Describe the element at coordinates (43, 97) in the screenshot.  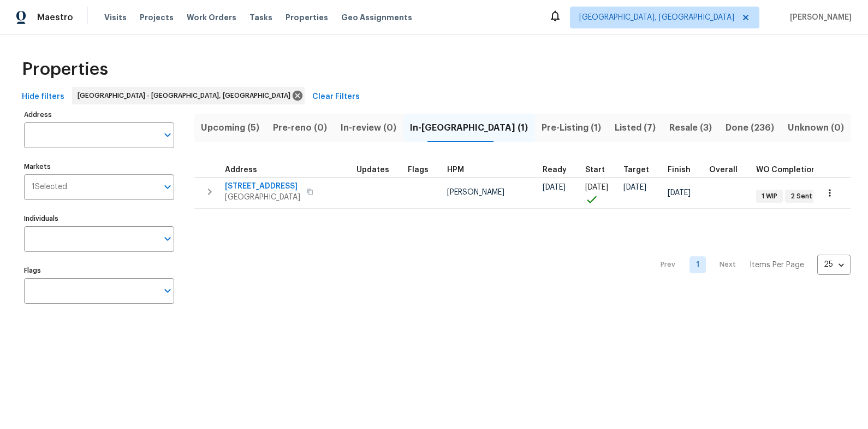
I see `span: Hide filters` at that location.